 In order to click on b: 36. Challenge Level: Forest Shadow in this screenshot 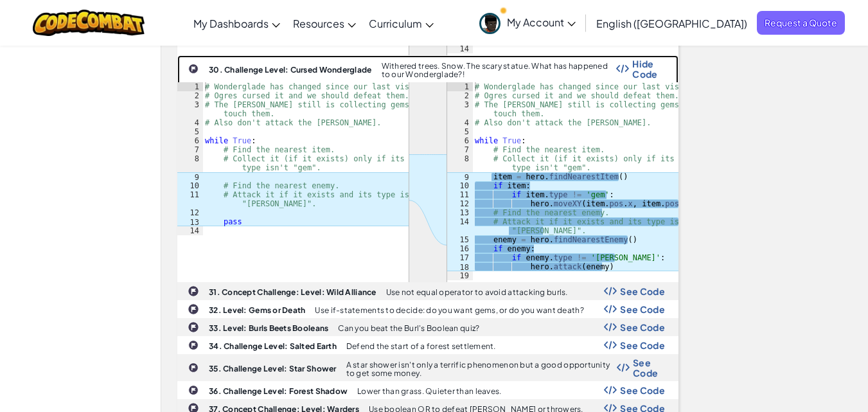, I will do `click(278, 390)`.